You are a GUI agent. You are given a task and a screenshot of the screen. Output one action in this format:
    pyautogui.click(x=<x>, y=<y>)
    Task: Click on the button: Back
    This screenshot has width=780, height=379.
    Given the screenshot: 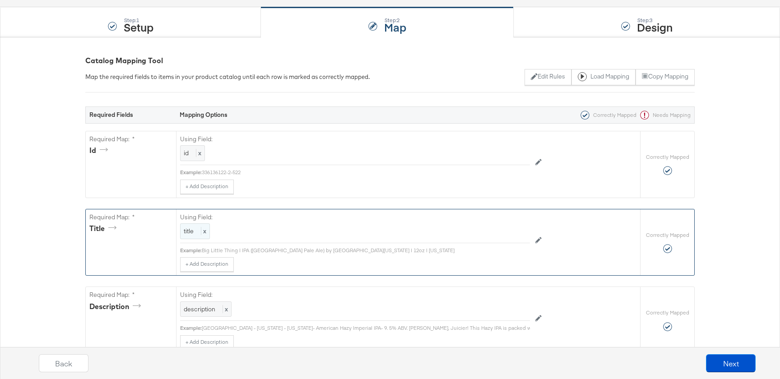 What is the action you would take?
    pyautogui.click(x=64, y=364)
    